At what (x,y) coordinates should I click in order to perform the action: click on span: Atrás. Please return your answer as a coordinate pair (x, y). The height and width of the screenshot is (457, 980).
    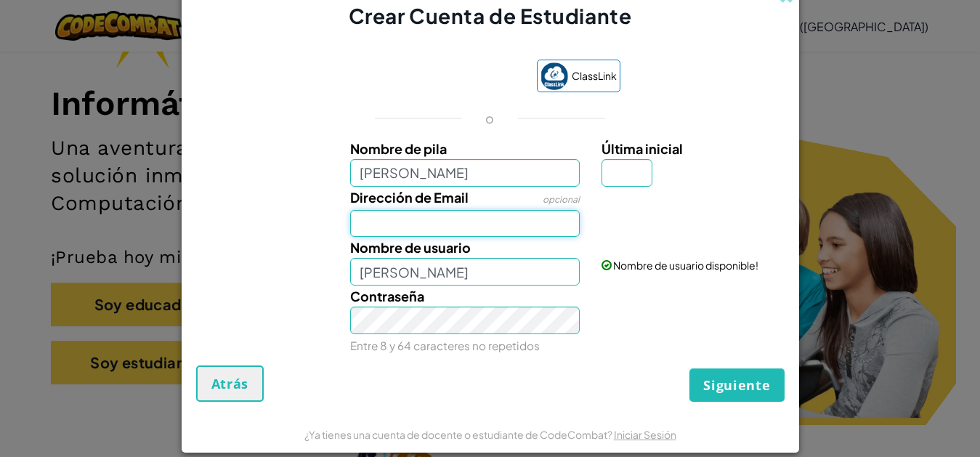
    Looking at the image, I should click on (230, 383).